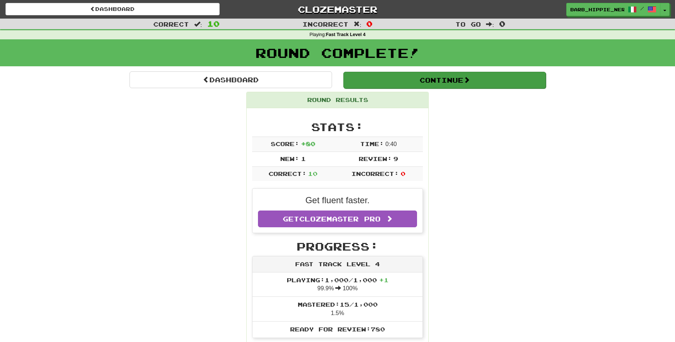 The width and height of the screenshot is (675, 342). Describe the element at coordinates (390, 144) in the screenshot. I see `span: 0 : 40` at that location.